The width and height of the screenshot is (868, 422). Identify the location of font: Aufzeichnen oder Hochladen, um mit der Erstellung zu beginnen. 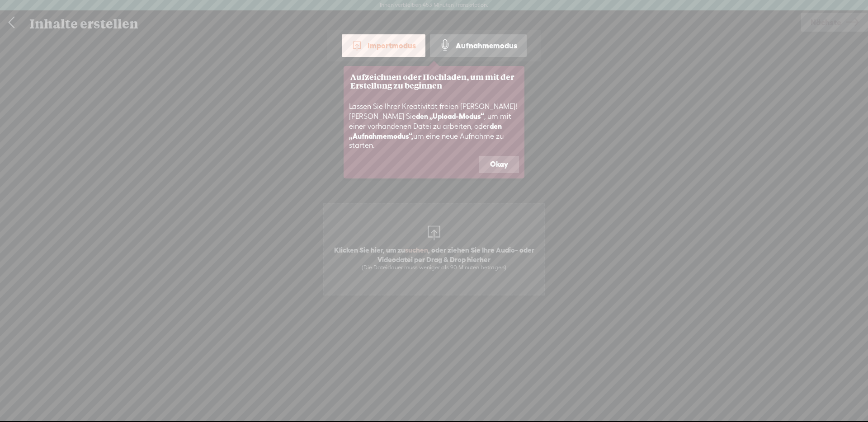
(433, 82).